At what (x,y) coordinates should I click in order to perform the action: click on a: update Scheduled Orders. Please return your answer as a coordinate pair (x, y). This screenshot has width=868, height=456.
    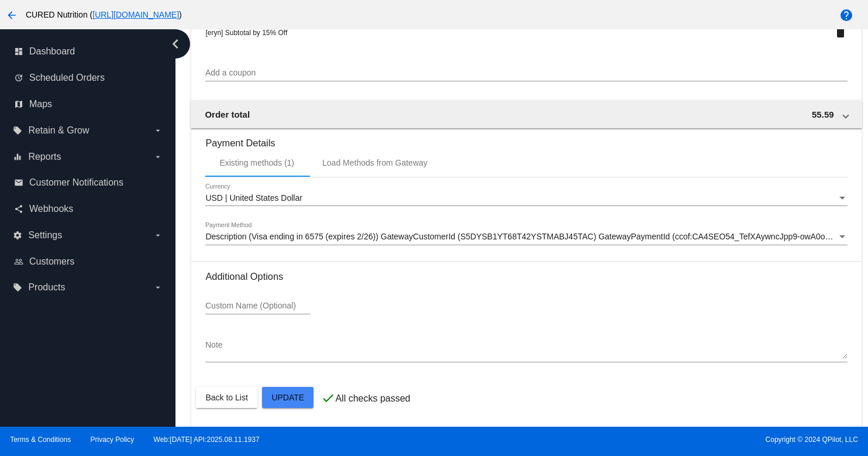
    Looking at the image, I should click on (88, 78).